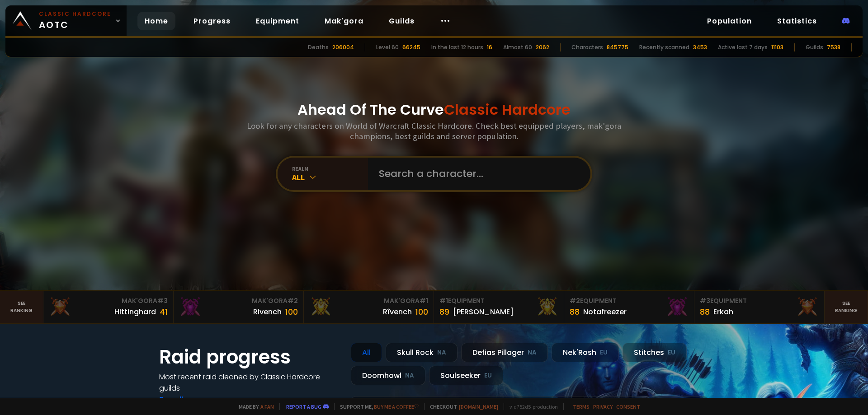 The width and height of the screenshot is (868, 415). Describe the element at coordinates (75, 14) in the screenshot. I see `small: Classic Hardcore` at that location.